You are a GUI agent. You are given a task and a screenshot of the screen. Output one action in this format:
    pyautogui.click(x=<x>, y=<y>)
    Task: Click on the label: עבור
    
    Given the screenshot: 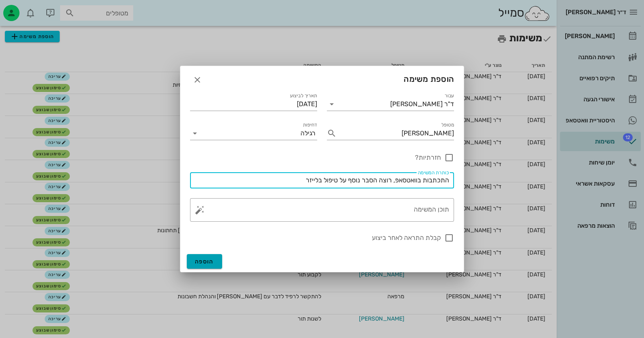 What is the action you would take?
    pyautogui.click(x=449, y=96)
    